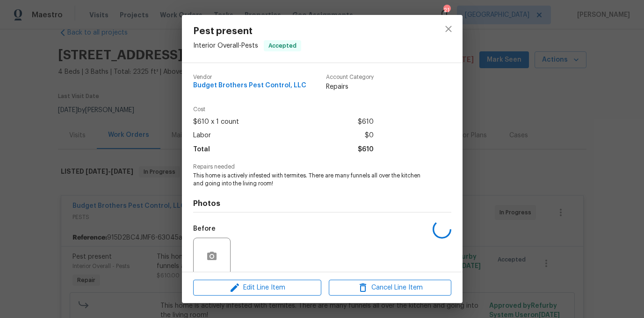 The image size is (644, 318). Describe the element at coordinates (350, 77) in the screenshot. I see `span: Account Category` at that location.